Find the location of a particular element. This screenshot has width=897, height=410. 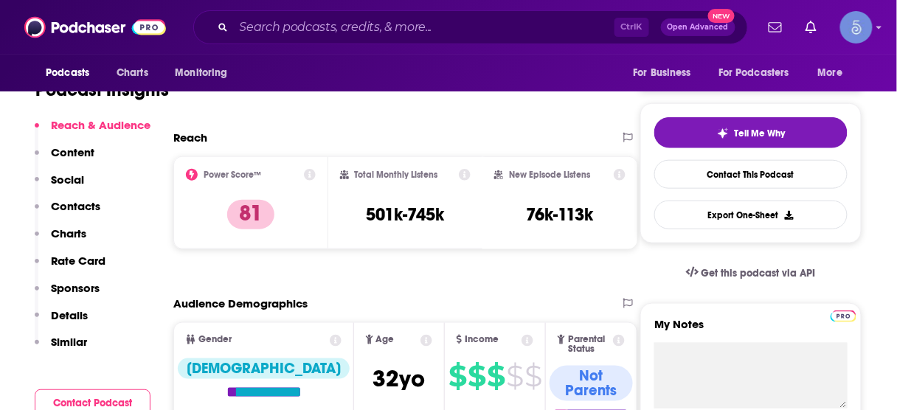

h2: New Episode Listens is located at coordinates (549, 175).